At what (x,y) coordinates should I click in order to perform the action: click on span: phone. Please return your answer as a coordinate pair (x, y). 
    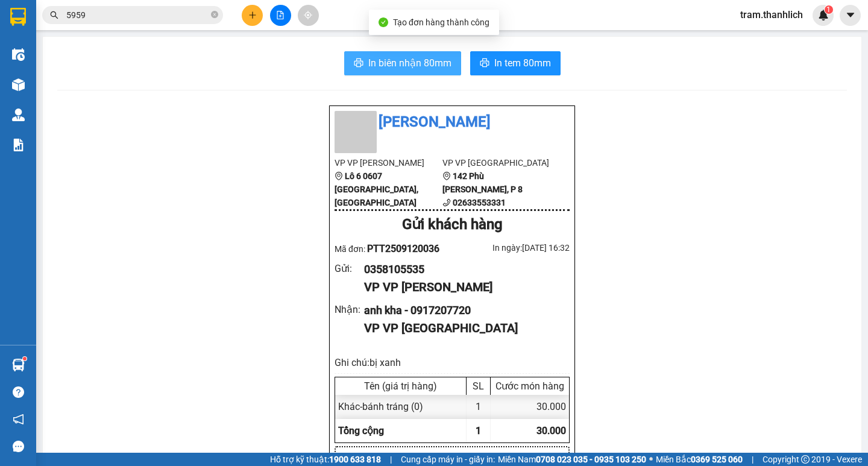
    Looking at the image, I should click on (447, 203).